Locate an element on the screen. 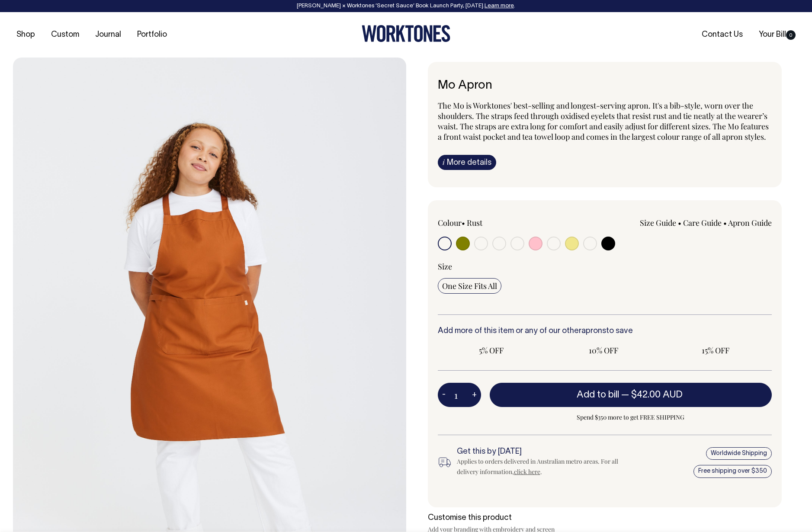 Image resolution: width=812 pixels, height=532 pixels. input: One Size Fits All is located at coordinates (470, 286).